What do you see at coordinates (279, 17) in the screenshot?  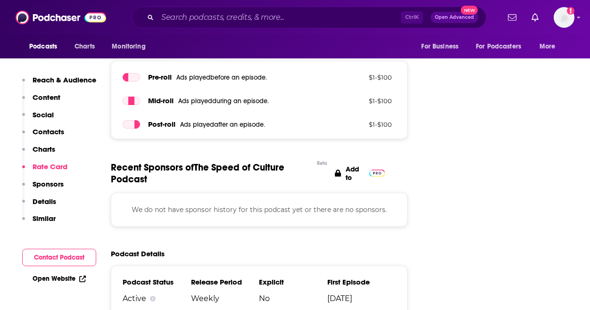 I see `input: Search podcasts, credits, & more...` at bounding box center [279, 17].